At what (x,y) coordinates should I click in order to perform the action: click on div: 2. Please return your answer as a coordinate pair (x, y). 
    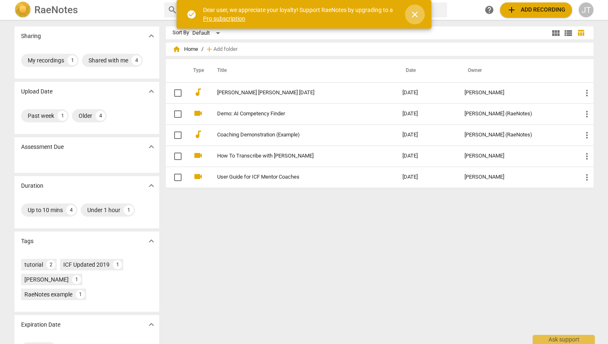
    Looking at the image, I should click on (51, 265).